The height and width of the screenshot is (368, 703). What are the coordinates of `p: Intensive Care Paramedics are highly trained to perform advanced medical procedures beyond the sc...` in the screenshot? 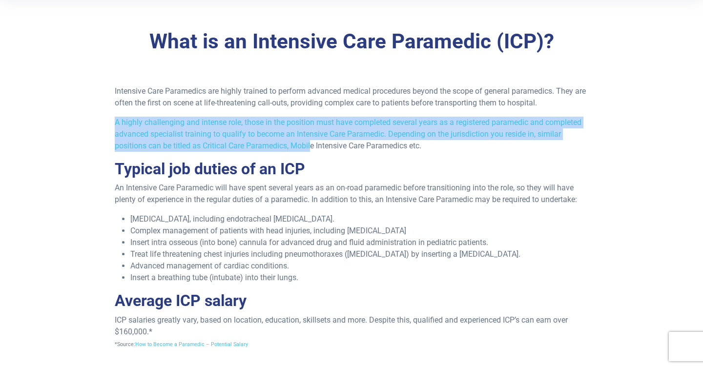 It's located at (352, 97).